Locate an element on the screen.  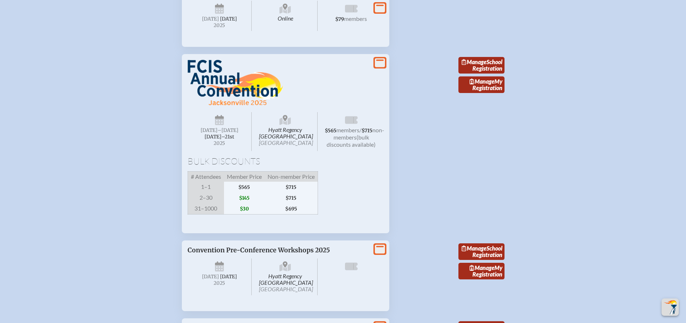
span: non-members is located at coordinates (359, 133).